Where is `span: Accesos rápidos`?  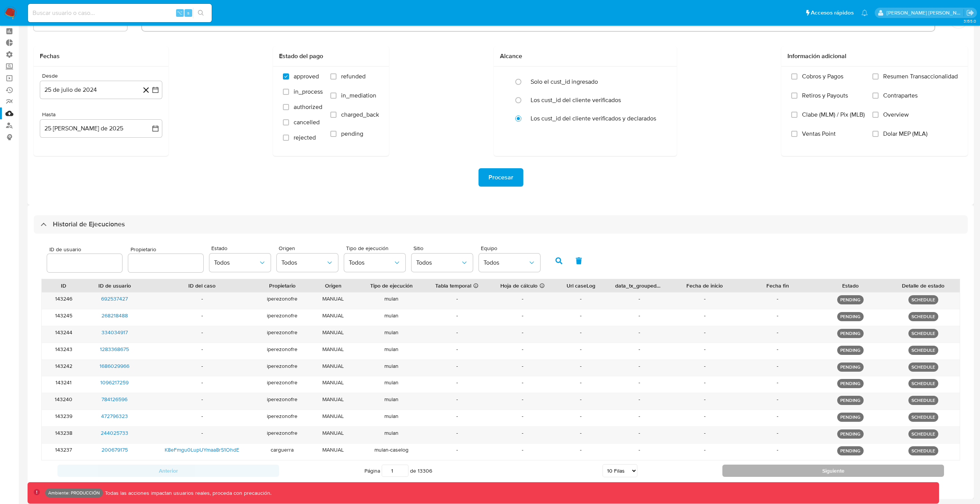
span: Accesos rápidos is located at coordinates (832, 13).